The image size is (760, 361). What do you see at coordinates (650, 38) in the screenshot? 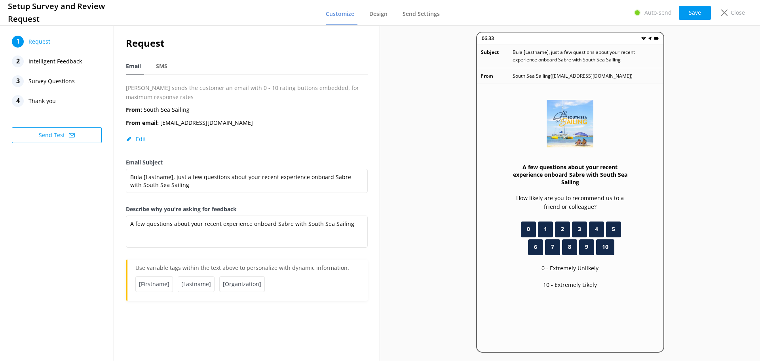
I see `img: near-me.png` at bounding box center [650, 38].